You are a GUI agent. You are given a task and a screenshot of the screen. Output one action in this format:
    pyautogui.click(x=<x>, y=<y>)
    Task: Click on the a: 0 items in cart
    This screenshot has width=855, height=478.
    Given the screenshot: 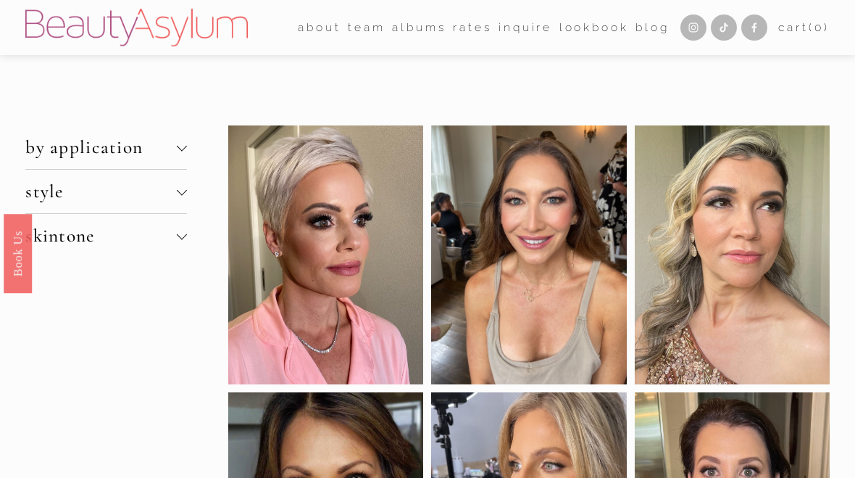 What is the action you would take?
    pyautogui.click(x=804, y=28)
    